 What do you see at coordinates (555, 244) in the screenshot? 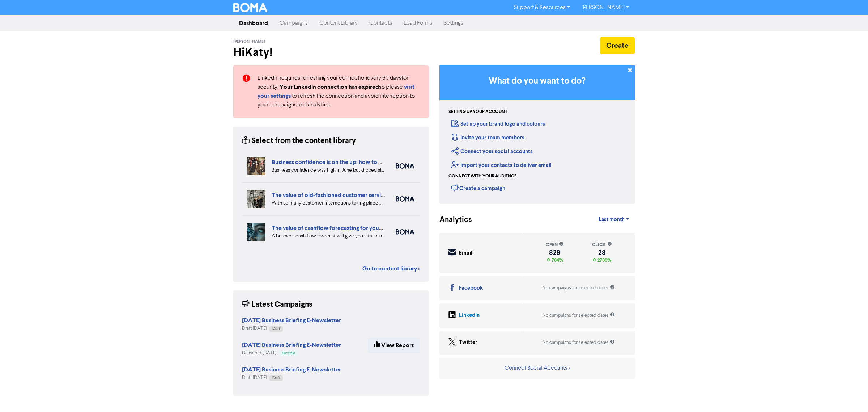
I see `div: open` at bounding box center [555, 244].